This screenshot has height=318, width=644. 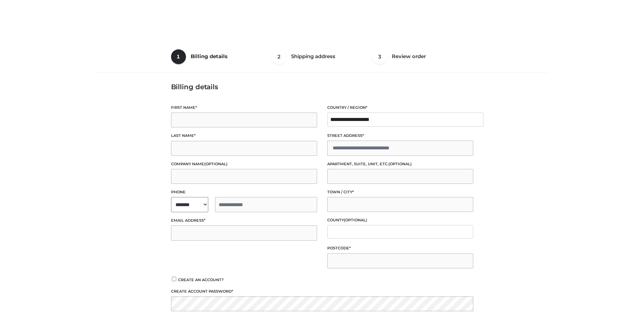 I want to click on input: Create an account?, so click(x=174, y=279).